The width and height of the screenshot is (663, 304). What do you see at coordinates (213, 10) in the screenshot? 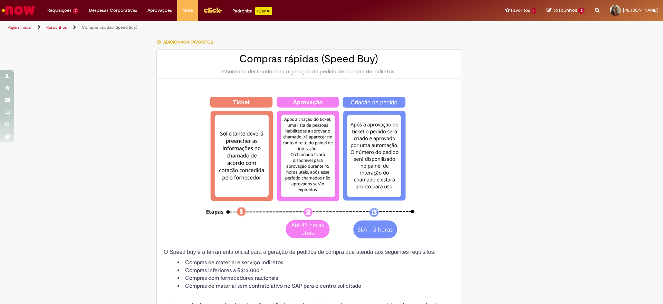
I see `img: click_logo_yellow_360x200.png` at bounding box center [213, 10].